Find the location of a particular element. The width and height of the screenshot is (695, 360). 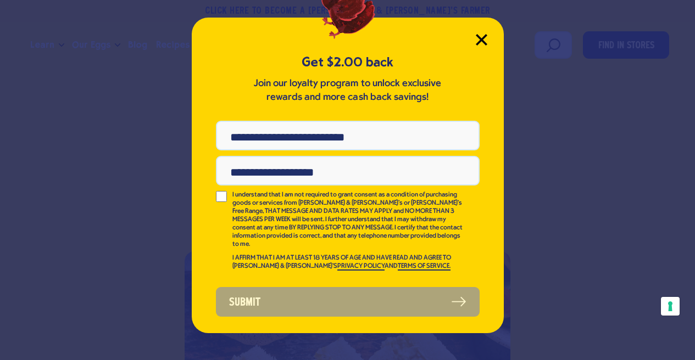

button: Your consent preferences for tracking technologies is located at coordinates (670, 307).